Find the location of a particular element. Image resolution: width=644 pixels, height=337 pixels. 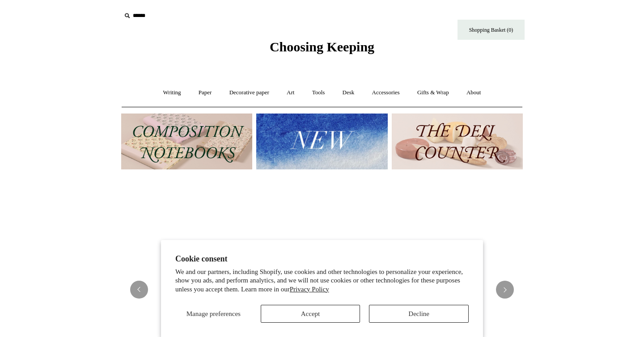

a: Choosing Keeping is located at coordinates (322, 50).